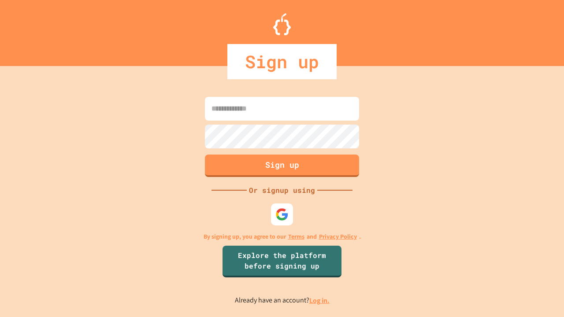 Image resolution: width=564 pixels, height=317 pixels. Describe the element at coordinates (282, 190) in the screenshot. I see `div: Or signup using` at that location.